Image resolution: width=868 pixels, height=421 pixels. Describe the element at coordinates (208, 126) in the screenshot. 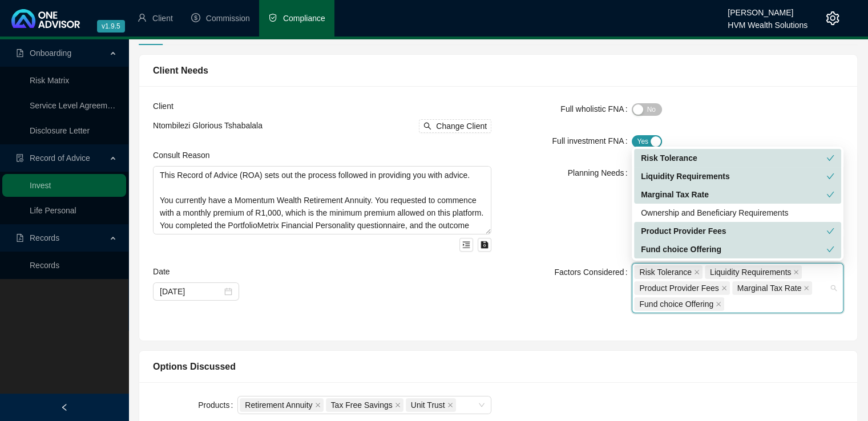

I see `span: Ntombilezi Glorious Tshabalala` at that location.